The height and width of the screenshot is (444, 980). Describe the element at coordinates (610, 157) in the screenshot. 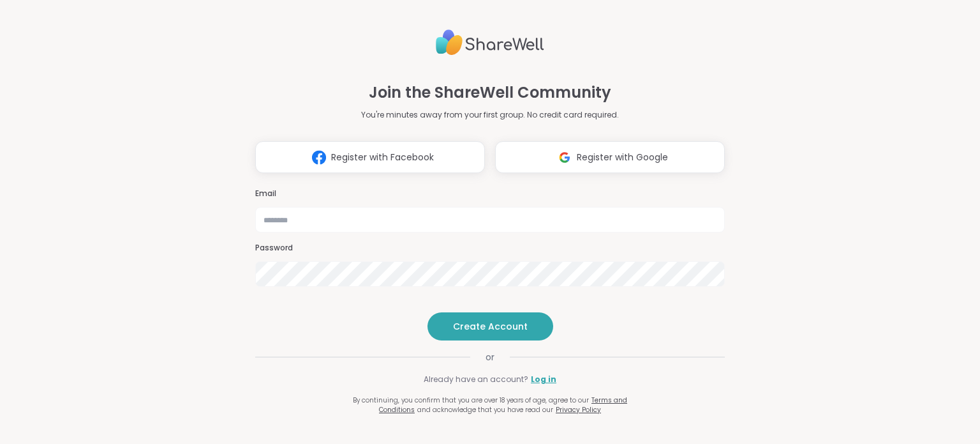

I see `button: Register with Google` at that location.